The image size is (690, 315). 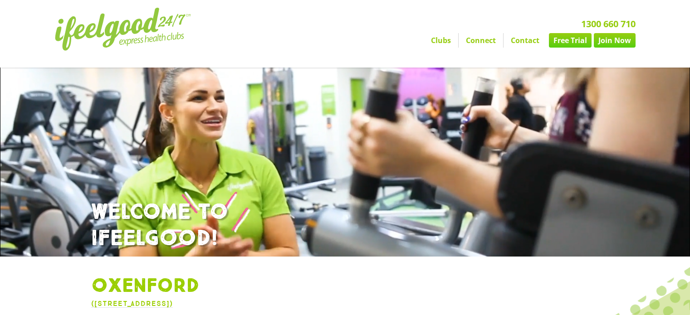 What do you see at coordinates (481, 40) in the screenshot?
I see `a: Connect` at bounding box center [481, 40].